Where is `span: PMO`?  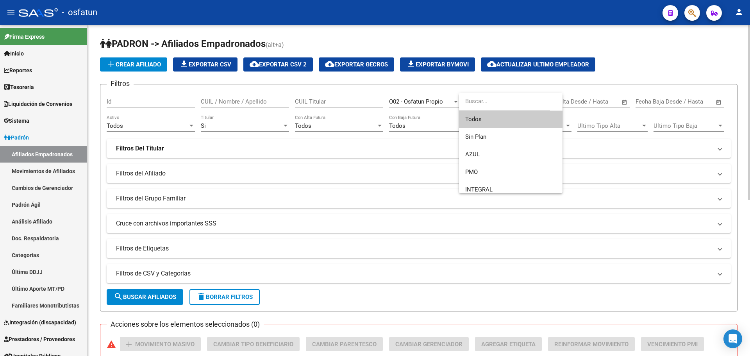
span: PMO is located at coordinates (471, 172).